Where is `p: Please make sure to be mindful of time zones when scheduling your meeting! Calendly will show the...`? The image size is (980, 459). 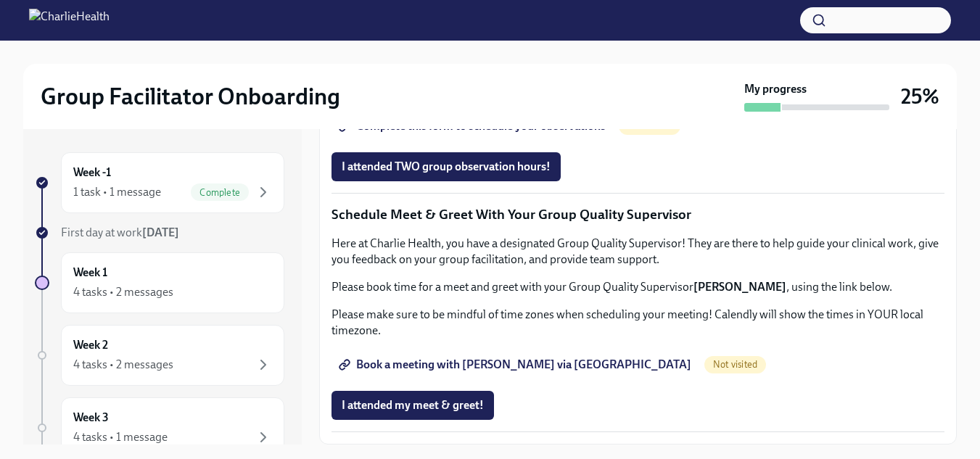
p: Please make sure to be mindful of time zones when scheduling your meeting! Calendly will show the... is located at coordinates (637, 322).